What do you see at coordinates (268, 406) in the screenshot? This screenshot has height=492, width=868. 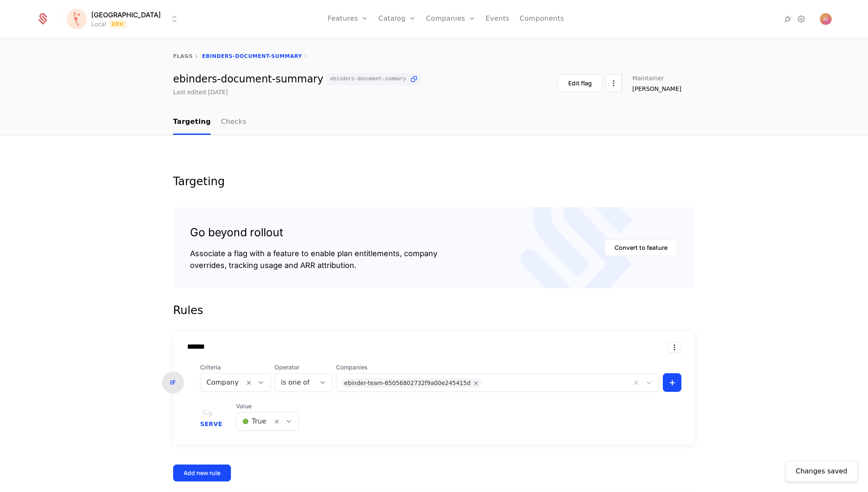 I see `span: Value` at bounding box center [268, 406].